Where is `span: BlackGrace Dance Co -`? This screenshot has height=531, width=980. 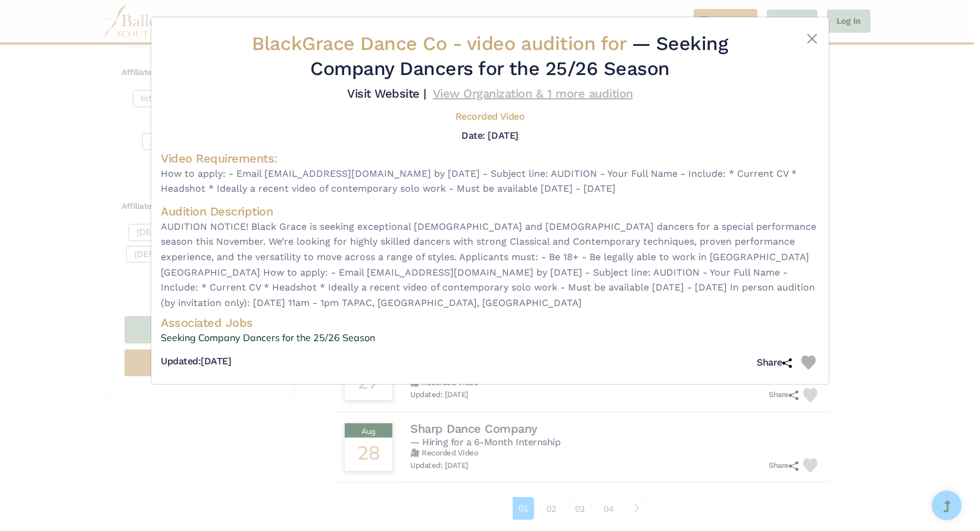 span: BlackGrace Dance Co - is located at coordinates (441, 44).